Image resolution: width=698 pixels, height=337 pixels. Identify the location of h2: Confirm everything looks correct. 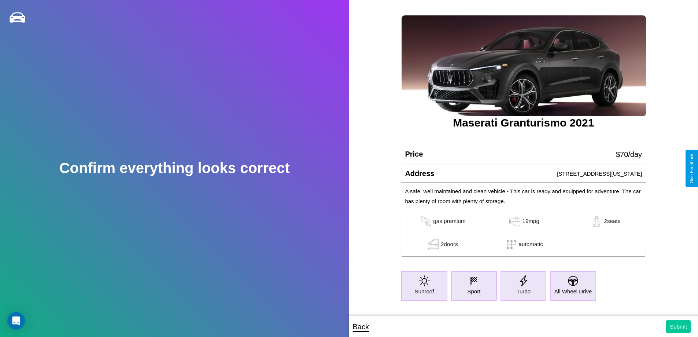
(174, 168).